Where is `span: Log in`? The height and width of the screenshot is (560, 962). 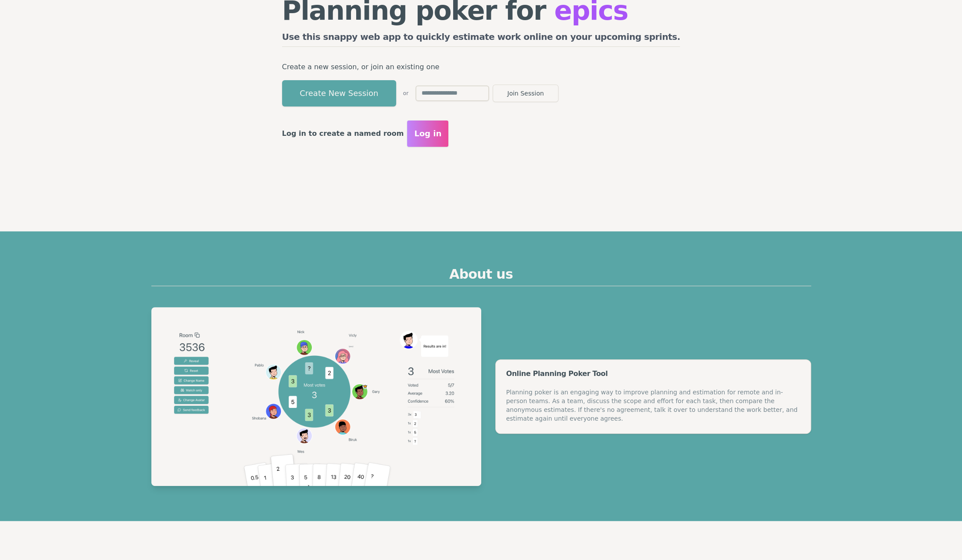
span: Log in is located at coordinates (428, 133).